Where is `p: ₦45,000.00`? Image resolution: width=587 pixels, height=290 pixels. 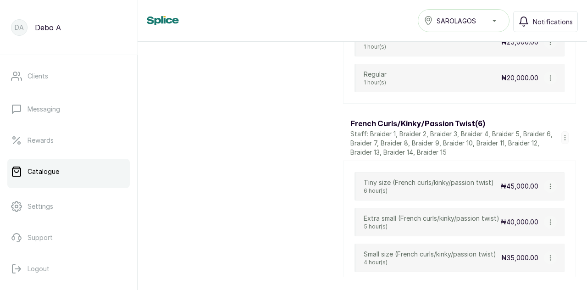 p: ₦45,000.00 is located at coordinates (520, 186).